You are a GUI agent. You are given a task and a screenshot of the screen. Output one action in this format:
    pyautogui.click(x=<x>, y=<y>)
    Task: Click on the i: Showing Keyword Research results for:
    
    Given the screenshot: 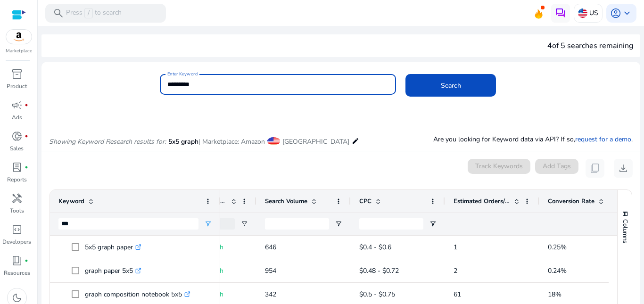 What is the action you would take?
    pyautogui.click(x=108, y=142)
    